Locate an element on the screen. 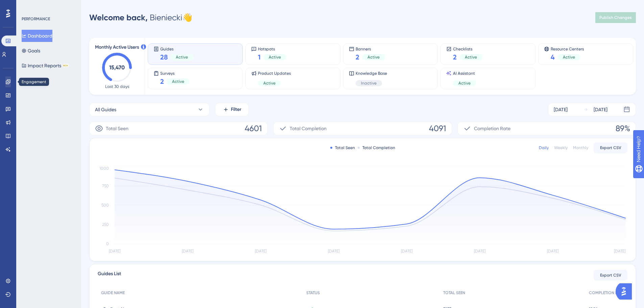 The width and height of the screenshot is (644, 308). button: All Guides is located at coordinates (149, 110).